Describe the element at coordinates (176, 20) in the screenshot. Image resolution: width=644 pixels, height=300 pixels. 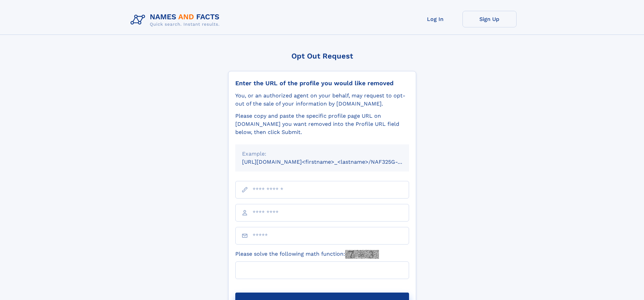
I see `img: Logo Names and Facts` at that location.